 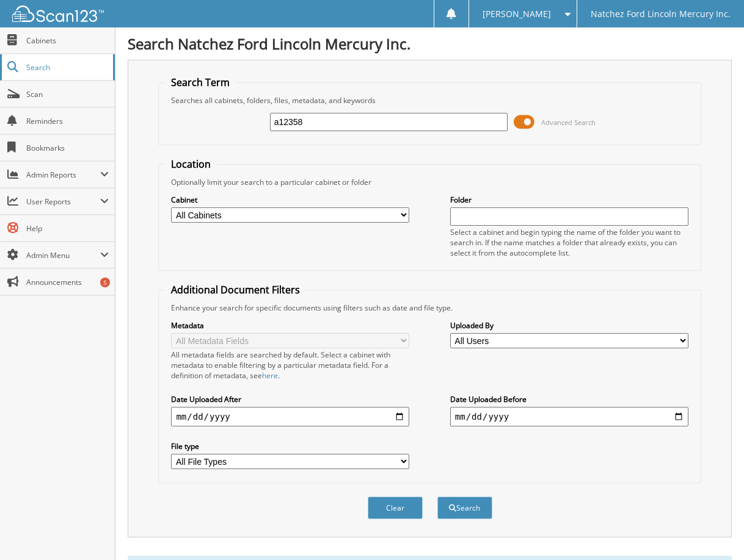 I want to click on div: Optionally limit your search to a particular cabinet or folder, so click(x=429, y=182).